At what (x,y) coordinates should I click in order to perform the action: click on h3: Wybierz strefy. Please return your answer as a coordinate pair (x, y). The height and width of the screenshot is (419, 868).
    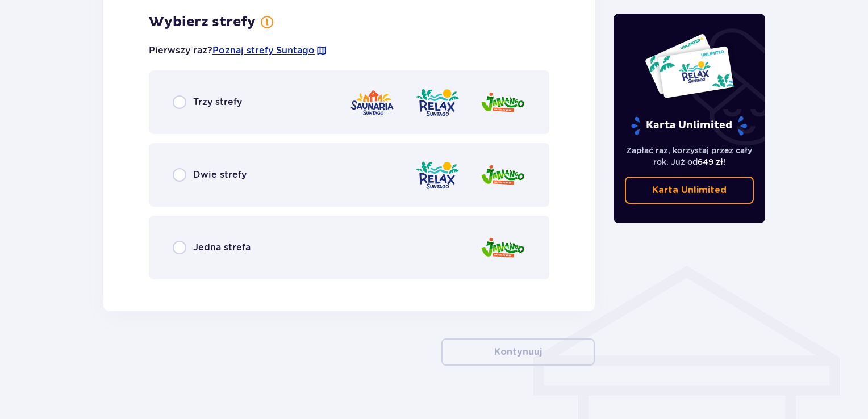
    Looking at the image, I should click on (202, 22).